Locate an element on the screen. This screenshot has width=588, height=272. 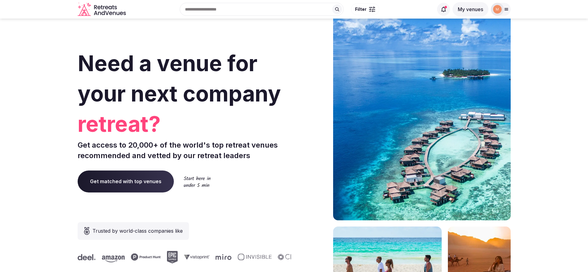
a: My venues is located at coordinates (470, 9).